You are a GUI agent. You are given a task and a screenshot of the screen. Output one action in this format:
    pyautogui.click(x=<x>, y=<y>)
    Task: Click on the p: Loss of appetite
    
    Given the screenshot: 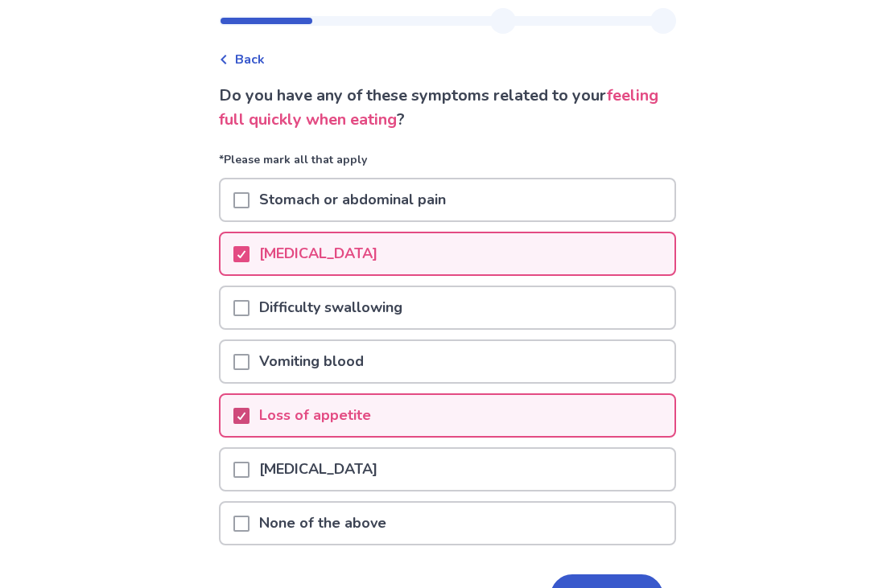 What is the action you would take?
    pyautogui.click(x=315, y=415)
    